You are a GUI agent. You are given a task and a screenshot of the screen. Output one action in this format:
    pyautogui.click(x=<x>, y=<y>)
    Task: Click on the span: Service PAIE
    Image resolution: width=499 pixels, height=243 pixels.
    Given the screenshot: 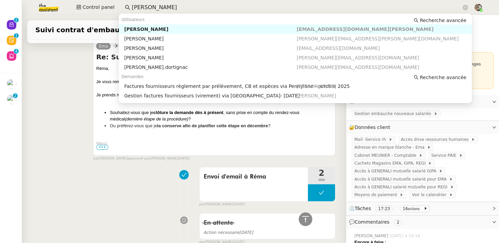 What is the action you would take?
    pyautogui.click(x=445, y=155)
    